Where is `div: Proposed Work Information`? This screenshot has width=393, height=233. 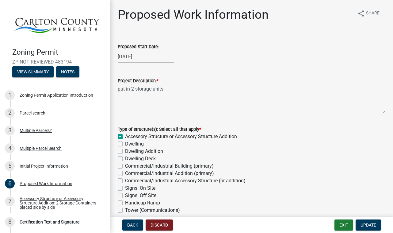
div: Proposed Work Information is located at coordinates (46, 184).